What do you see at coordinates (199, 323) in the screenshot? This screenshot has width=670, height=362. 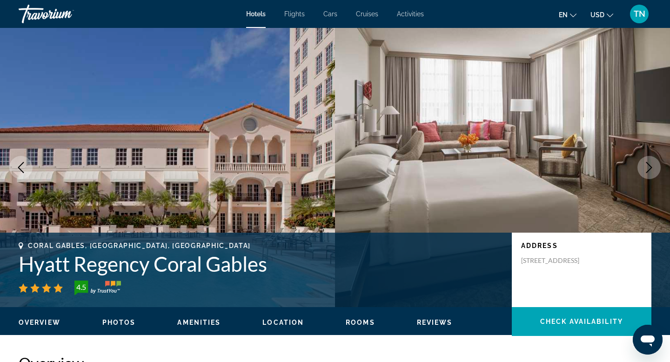 I see `button: Amenities` at bounding box center [199, 323].